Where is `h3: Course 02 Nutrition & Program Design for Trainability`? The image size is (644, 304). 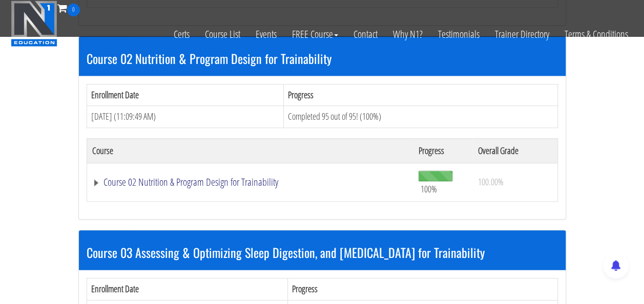
h3: Course 02 Nutrition & Program Design for Trainability is located at coordinates (322, 58).